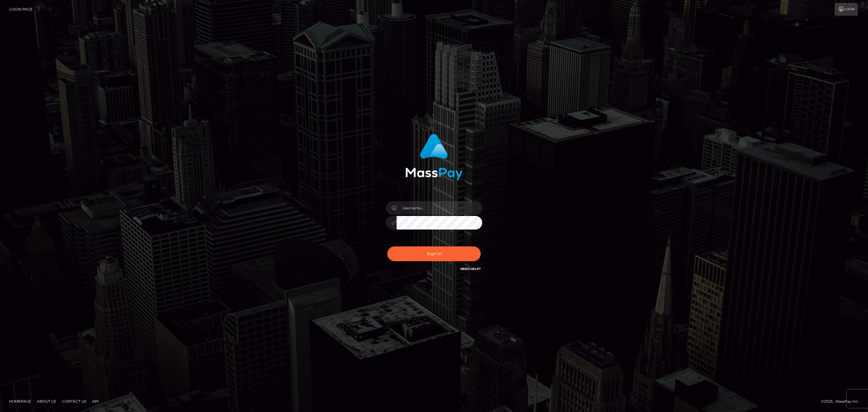  I want to click on a: Homepage, so click(20, 401).